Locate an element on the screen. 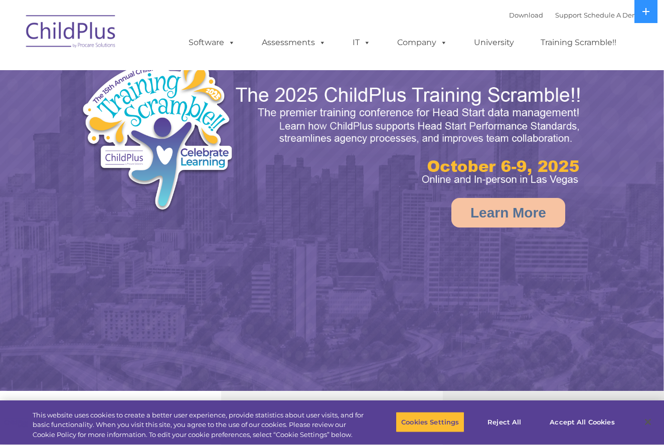 This screenshot has height=445, width=664. a: Support is located at coordinates (568, 15).